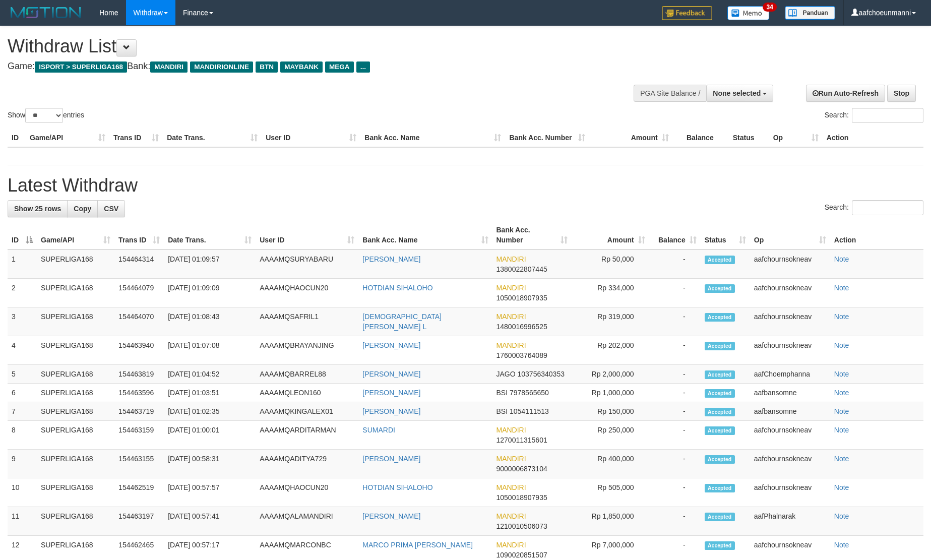  Describe the element at coordinates (68, 137) in the screenshot. I see `th: Game/API` at that location.